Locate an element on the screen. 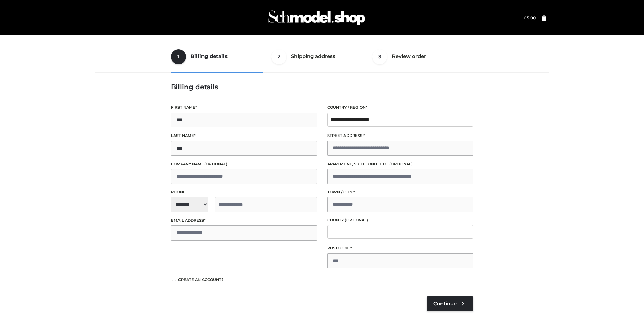  label: Last name is located at coordinates (244, 136).